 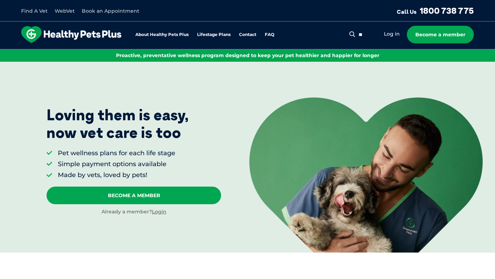 I want to click on p: Loving them is easy, now vet care is too, so click(x=118, y=124).